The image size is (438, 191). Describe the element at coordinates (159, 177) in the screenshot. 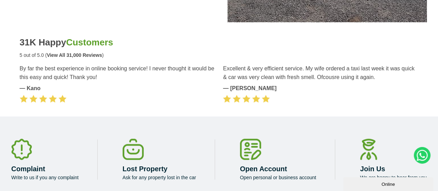

I see `p: Ask for any property lost in the car` at that location.